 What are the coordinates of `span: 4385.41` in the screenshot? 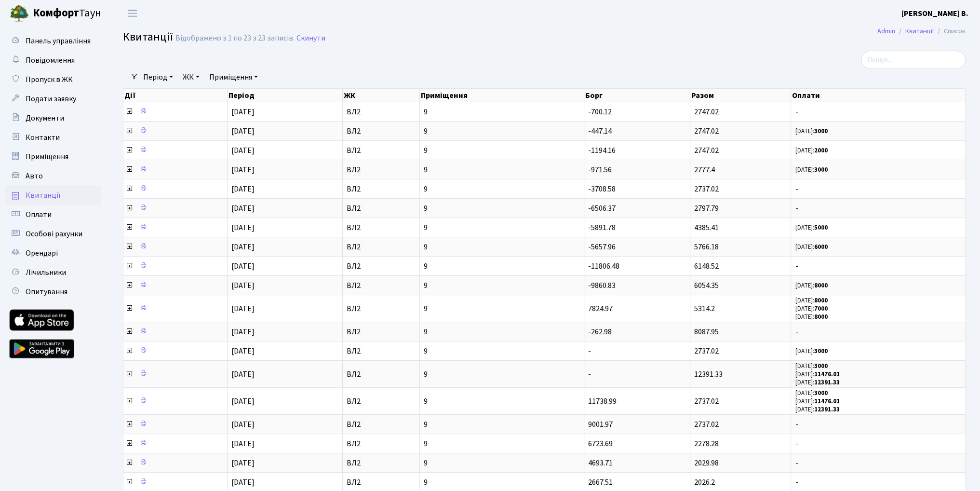 It's located at (706, 228).